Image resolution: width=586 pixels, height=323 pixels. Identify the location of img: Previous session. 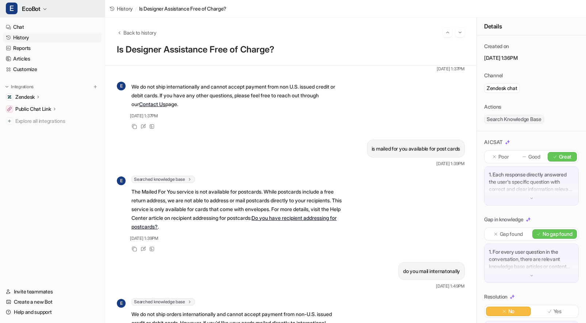
(447, 32).